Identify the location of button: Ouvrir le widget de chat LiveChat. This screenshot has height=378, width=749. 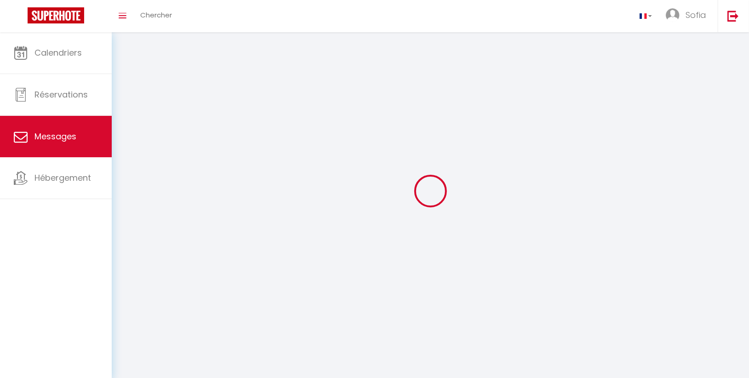
(21, 17).